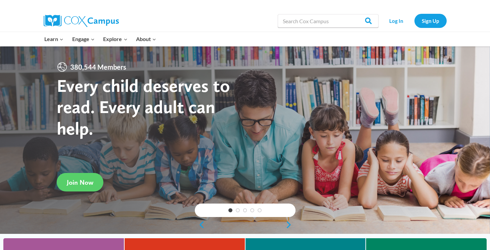  What do you see at coordinates (98, 67) in the screenshot?
I see `span: 380,544 Members` at bounding box center [98, 67].